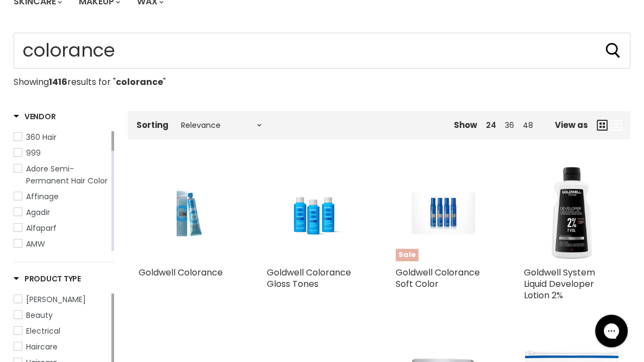  What do you see at coordinates (34, 117) in the screenshot?
I see `span: Vendor` at bounding box center [34, 117].